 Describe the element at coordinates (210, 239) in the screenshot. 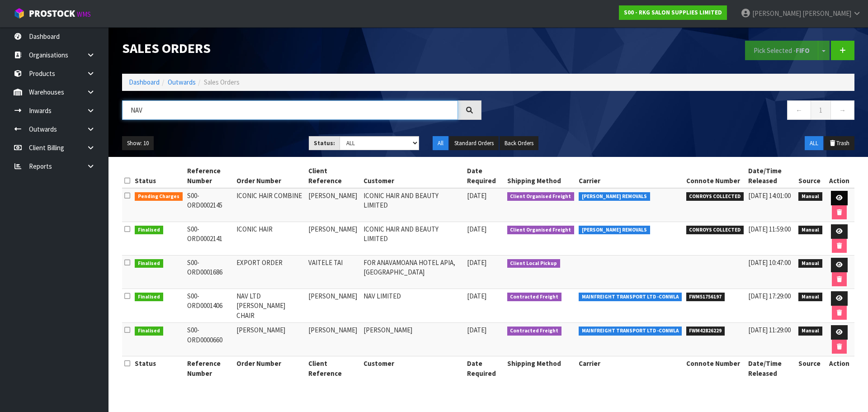

I see `td: S00-ORD0002141` at that location.